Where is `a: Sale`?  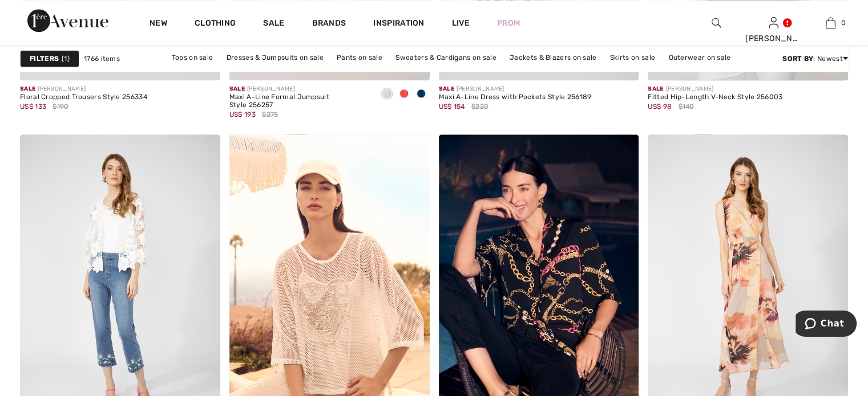 a: Sale is located at coordinates (273, 24).